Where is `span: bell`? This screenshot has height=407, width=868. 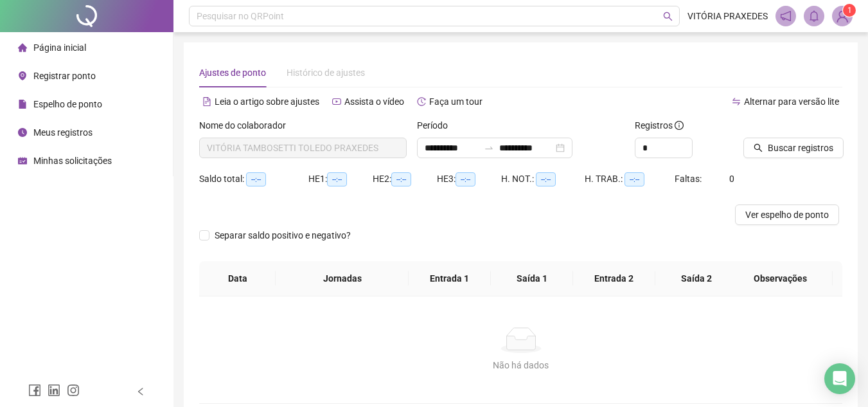 span: bell is located at coordinates (814, 16).